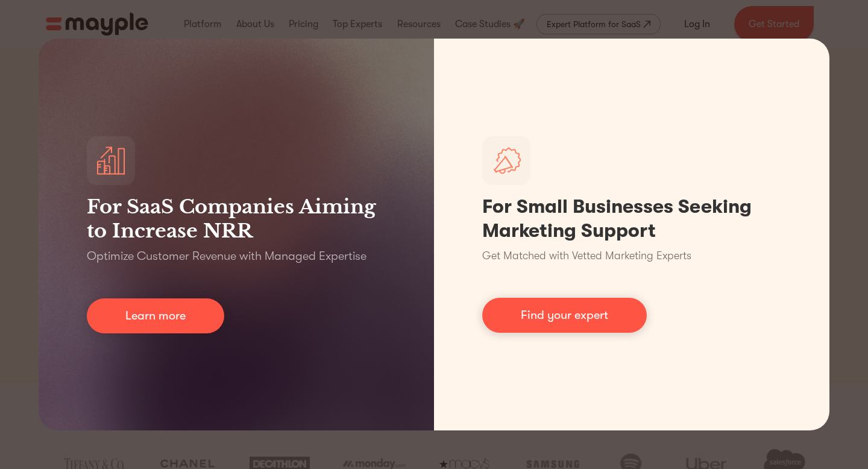  What do you see at coordinates (564, 315) in the screenshot?
I see `a: Find your expert` at bounding box center [564, 315].